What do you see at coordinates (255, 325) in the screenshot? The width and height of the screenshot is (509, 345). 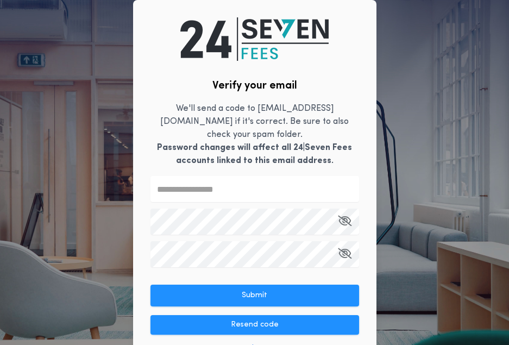 I see `button: Resend code` at bounding box center [255, 325].